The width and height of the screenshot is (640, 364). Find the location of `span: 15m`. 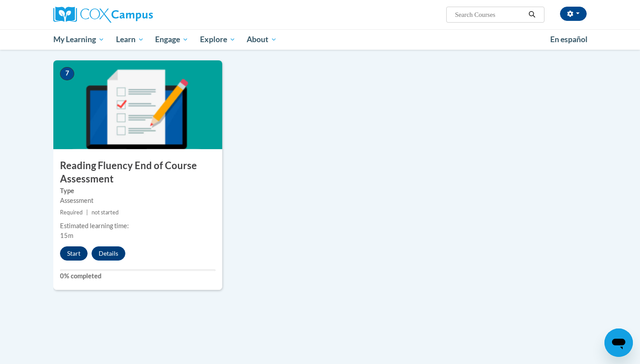

span: 15m is located at coordinates (67, 235).